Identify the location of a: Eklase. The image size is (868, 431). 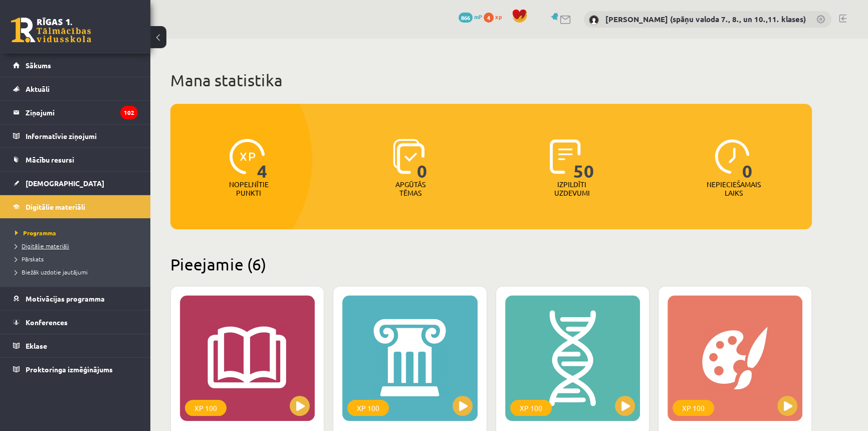
(75, 346).